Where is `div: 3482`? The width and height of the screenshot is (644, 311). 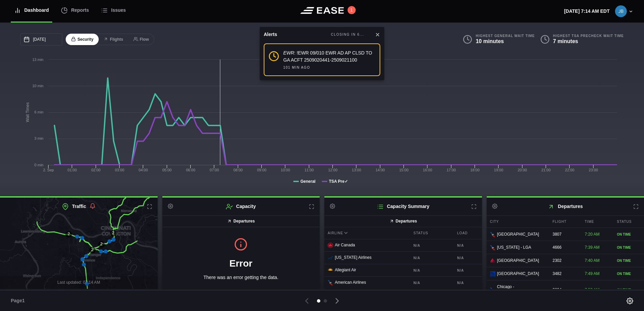
div: 3482 is located at coordinates (565, 274).